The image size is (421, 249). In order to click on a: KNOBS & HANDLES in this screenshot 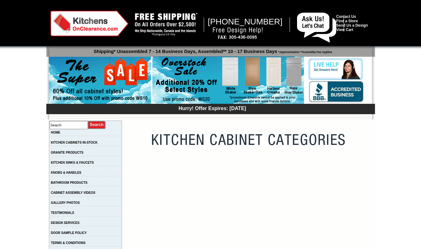, I will do `click(66, 172)`.